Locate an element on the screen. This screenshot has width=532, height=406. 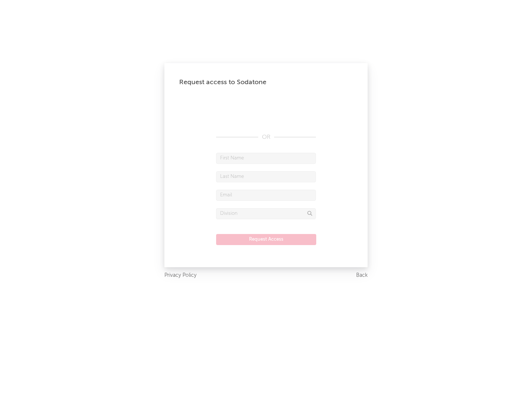
a: Privacy Policy is located at coordinates (180, 275).